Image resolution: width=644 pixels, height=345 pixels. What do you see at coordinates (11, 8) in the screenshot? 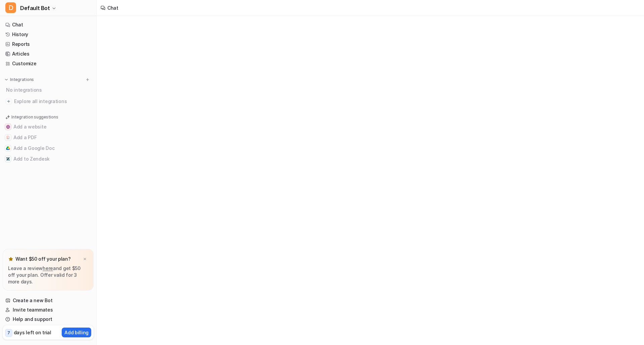
I see `span: D` at bounding box center [11, 8].